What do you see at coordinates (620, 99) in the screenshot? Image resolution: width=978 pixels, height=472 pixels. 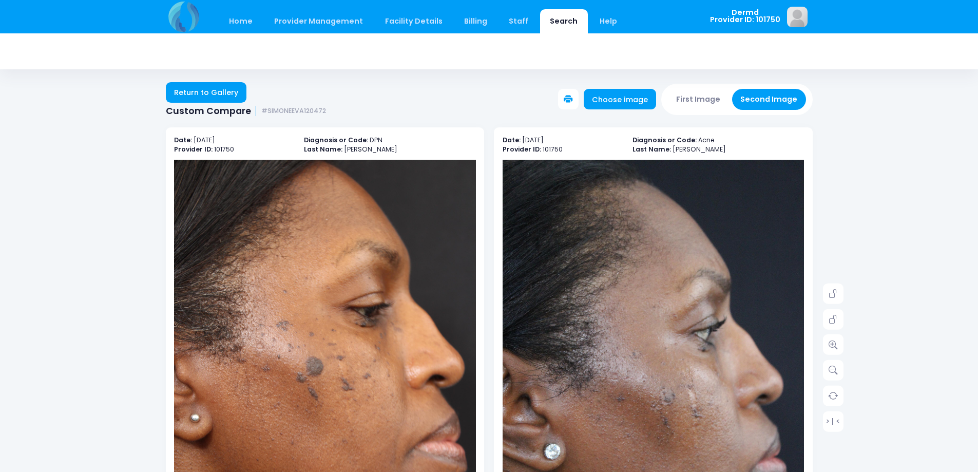 I see `a: Choose image` at bounding box center [620, 99].